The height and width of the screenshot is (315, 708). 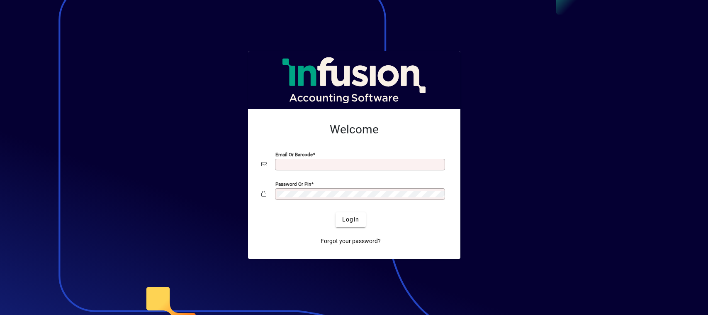 What do you see at coordinates (351, 219) in the screenshot?
I see `span: Login` at bounding box center [351, 219].